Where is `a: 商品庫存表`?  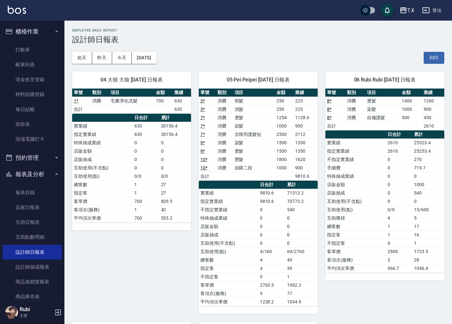 a: 商品庫存表 is located at coordinates (32, 297).